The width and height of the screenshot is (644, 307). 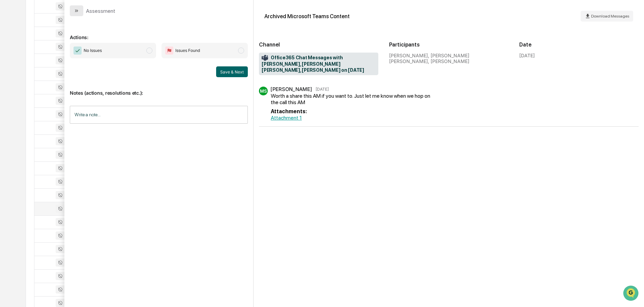 I want to click on button: Save & Next, so click(x=232, y=72).